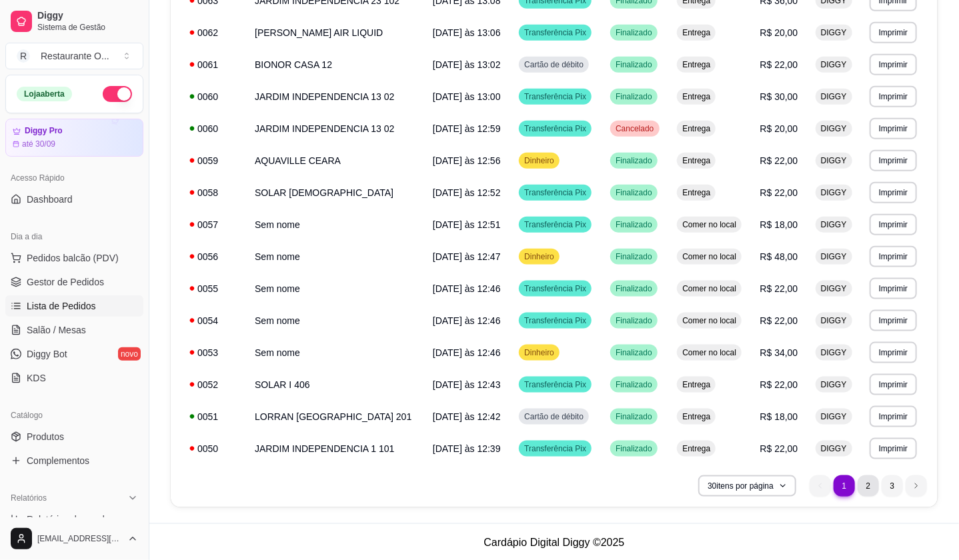  I want to click on div: 0059, so click(214, 161).